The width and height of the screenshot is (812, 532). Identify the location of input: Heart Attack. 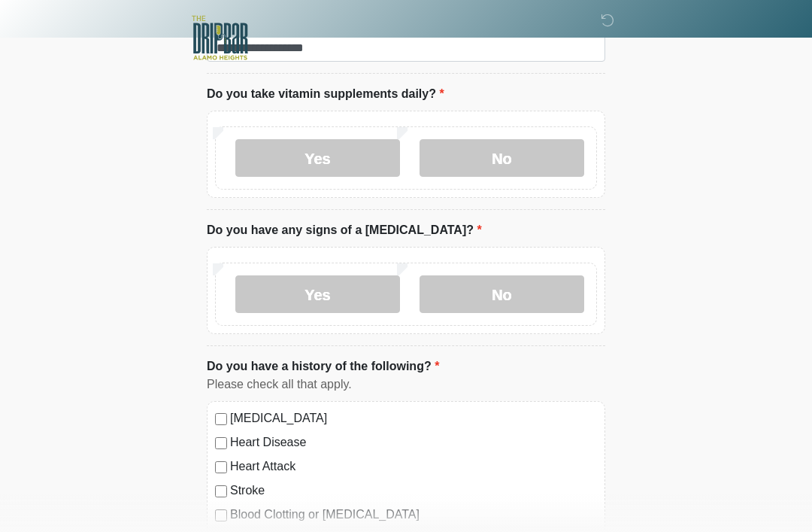
(221, 468).